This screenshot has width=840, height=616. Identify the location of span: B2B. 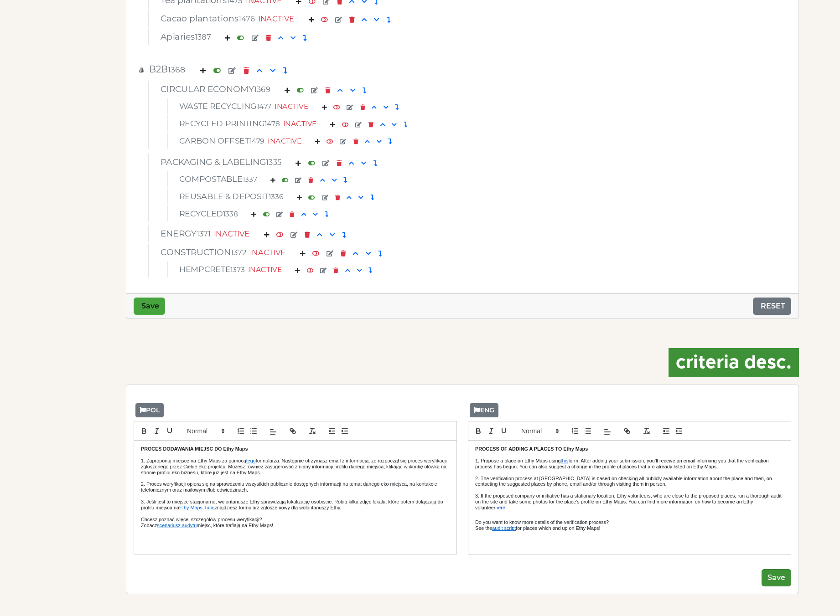
(166, 69).